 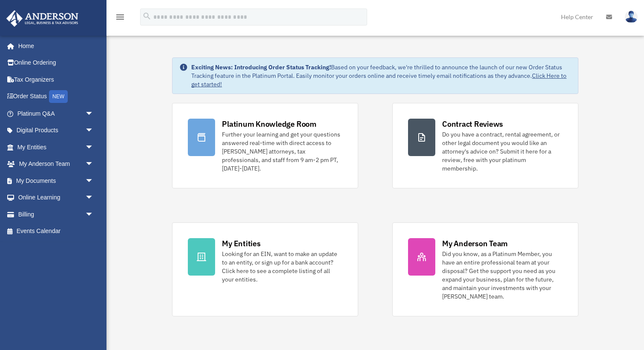 What do you see at coordinates (265, 145) in the screenshot?
I see `a: Platinum Knowledge Room Further your learning and get your questions answered real-time with dire...` at bounding box center [265, 145].